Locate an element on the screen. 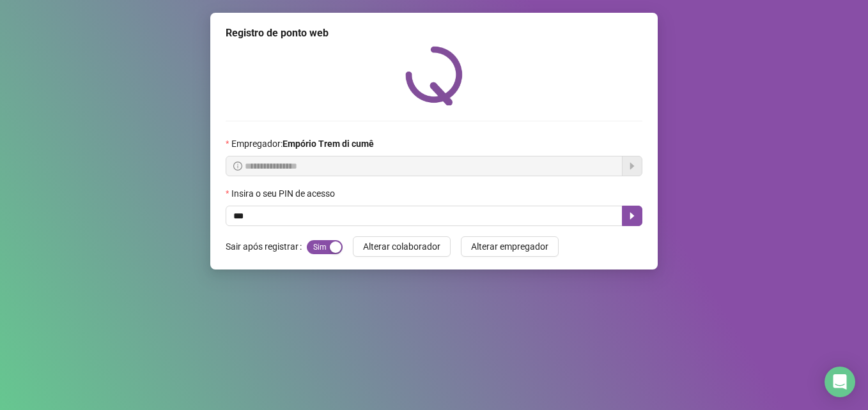 The width and height of the screenshot is (868, 410). strong: Empório Trem di cumê is located at coordinates (328, 144).